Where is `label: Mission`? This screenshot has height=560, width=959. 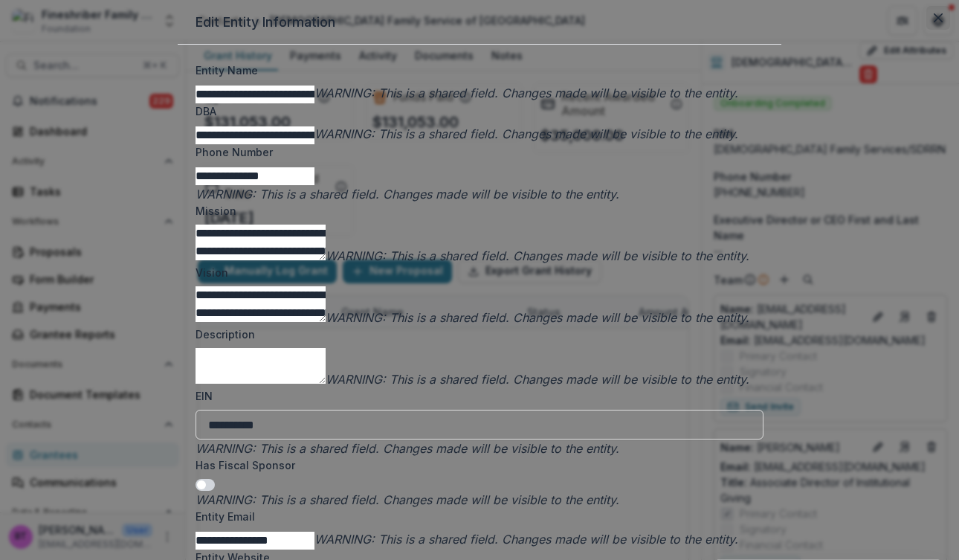
label: Mission is located at coordinates (475, 211).